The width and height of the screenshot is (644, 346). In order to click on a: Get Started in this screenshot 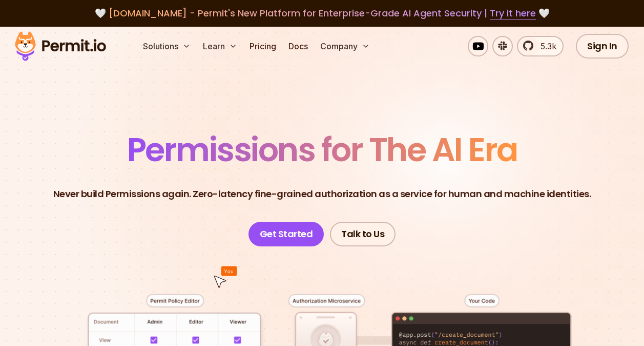, I will do `click(286, 233)`.